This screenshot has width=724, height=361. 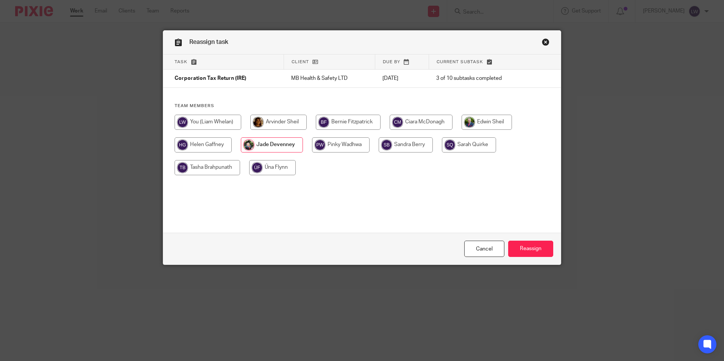 I want to click on p: MB Health & Safety LTD, so click(x=329, y=78).